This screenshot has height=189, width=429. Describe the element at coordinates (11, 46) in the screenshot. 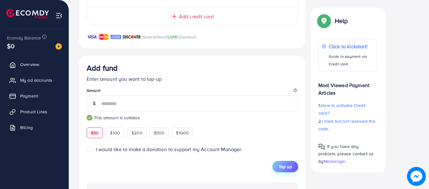

I see `span: $0` at that location.